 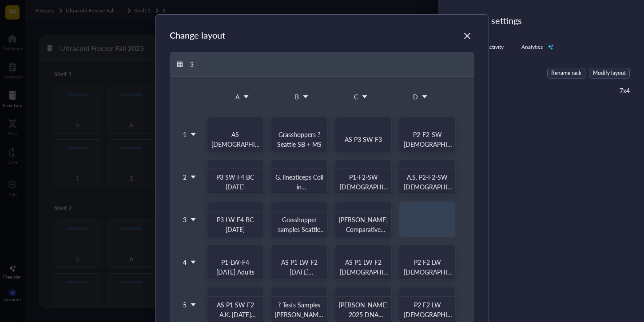 What do you see at coordinates (185, 177) in the screenshot?
I see `span: 2` at bounding box center [185, 177].